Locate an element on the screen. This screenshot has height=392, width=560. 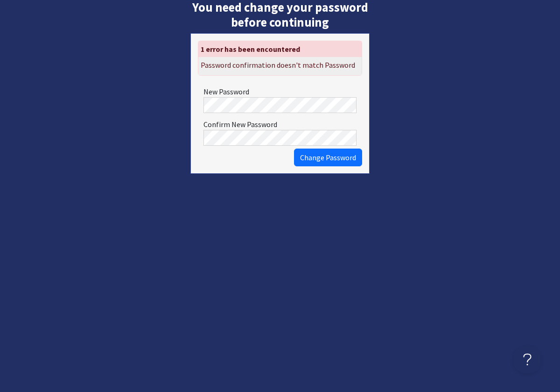
button: Change Password is located at coordinates (328, 157).